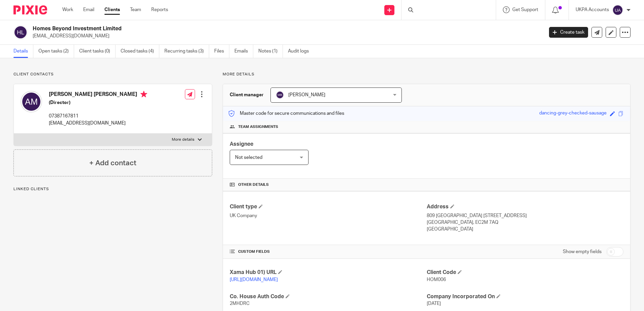  Describe the element at coordinates (56, 51) in the screenshot. I see `a: Open tasks (2)` at that location.